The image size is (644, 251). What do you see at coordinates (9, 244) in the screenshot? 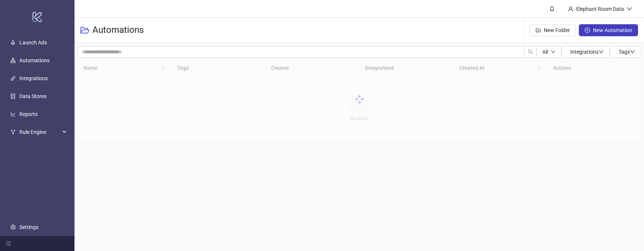
I see `span: menu-fold` at bounding box center [9, 244].